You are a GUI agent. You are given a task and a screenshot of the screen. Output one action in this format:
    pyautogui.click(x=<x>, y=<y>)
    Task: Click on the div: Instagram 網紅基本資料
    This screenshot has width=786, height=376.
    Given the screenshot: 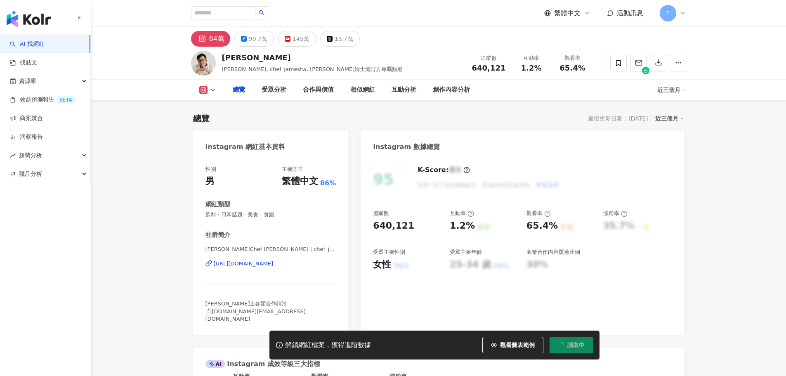 What is the action you would take?
    pyautogui.click(x=246, y=147)
    